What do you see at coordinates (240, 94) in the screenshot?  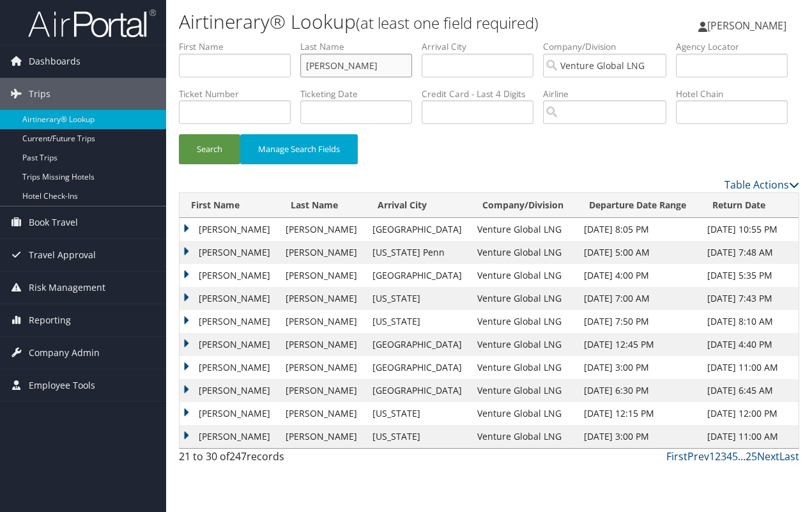 I see `label: Ticket Number` at bounding box center [240, 94].